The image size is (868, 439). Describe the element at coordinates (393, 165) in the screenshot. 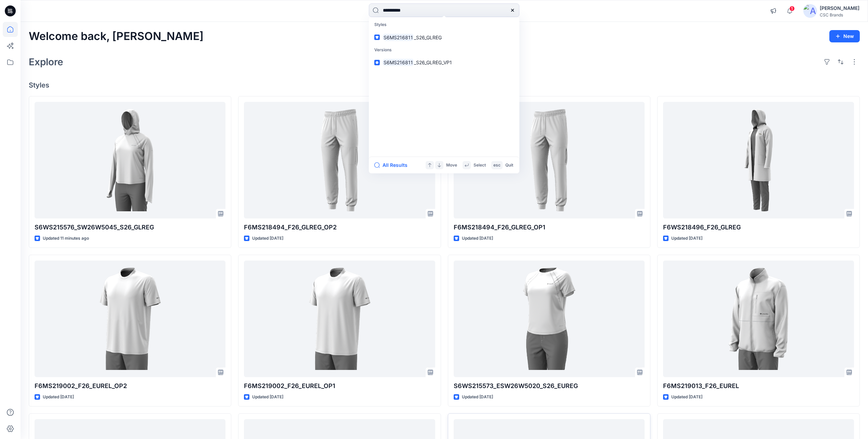

I see `a: All Results` at that location.